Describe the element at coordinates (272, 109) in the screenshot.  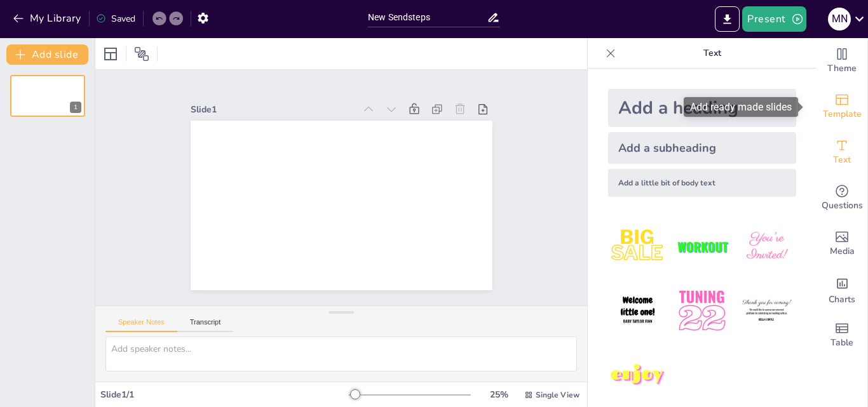
I see `div: Slide 1` at that location.